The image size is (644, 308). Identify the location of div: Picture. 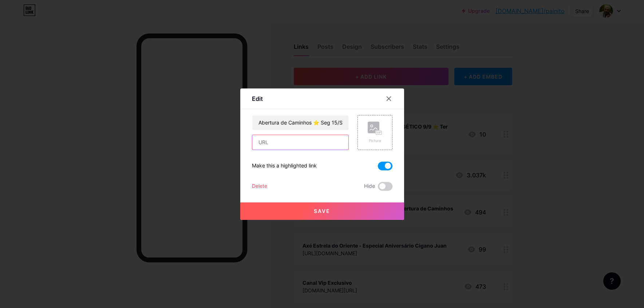
(375, 140).